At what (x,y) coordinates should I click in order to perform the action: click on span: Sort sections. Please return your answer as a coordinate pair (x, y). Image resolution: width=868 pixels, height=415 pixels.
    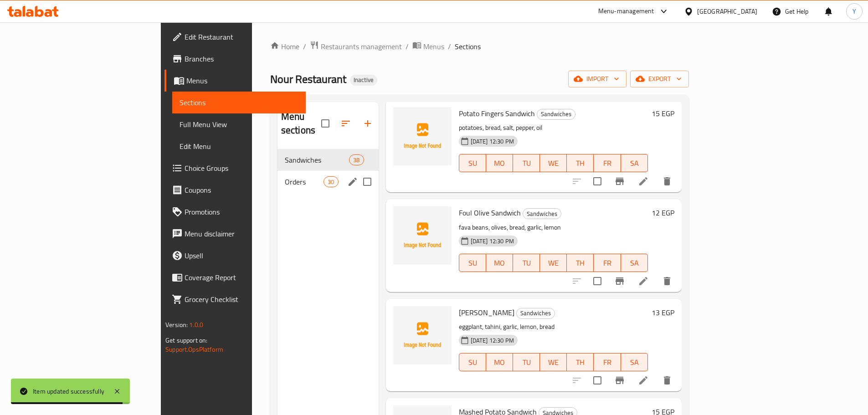
    Looking at the image, I should click on (346, 124).